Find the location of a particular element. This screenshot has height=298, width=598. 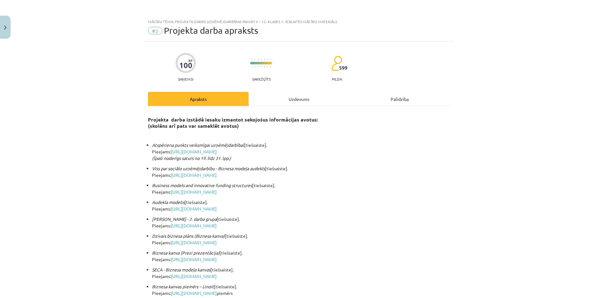

em: Business models and innovative funding structures is located at coordinates (202, 185).